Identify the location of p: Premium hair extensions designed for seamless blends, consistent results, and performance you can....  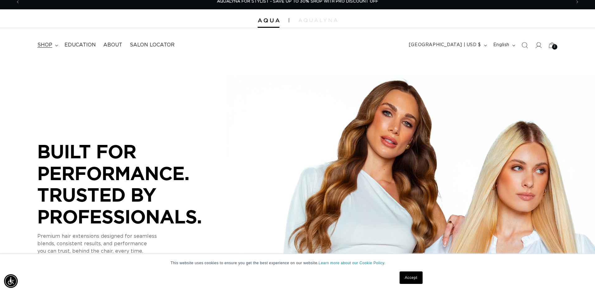
(131, 244).